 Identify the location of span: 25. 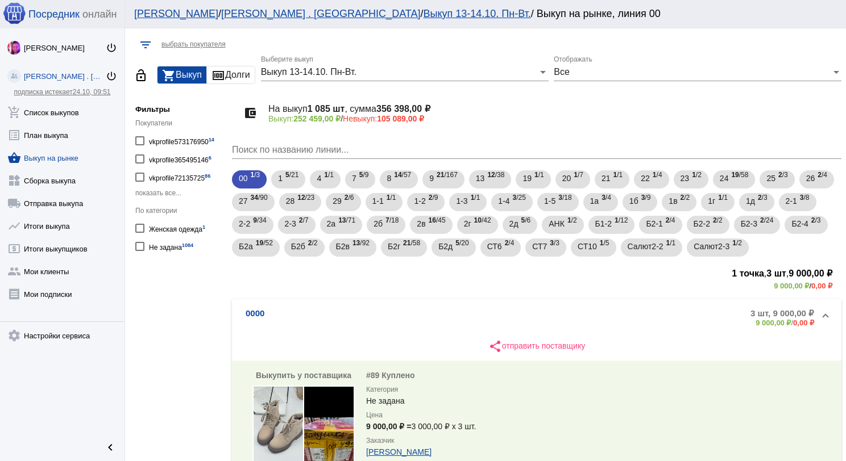
(771, 178).